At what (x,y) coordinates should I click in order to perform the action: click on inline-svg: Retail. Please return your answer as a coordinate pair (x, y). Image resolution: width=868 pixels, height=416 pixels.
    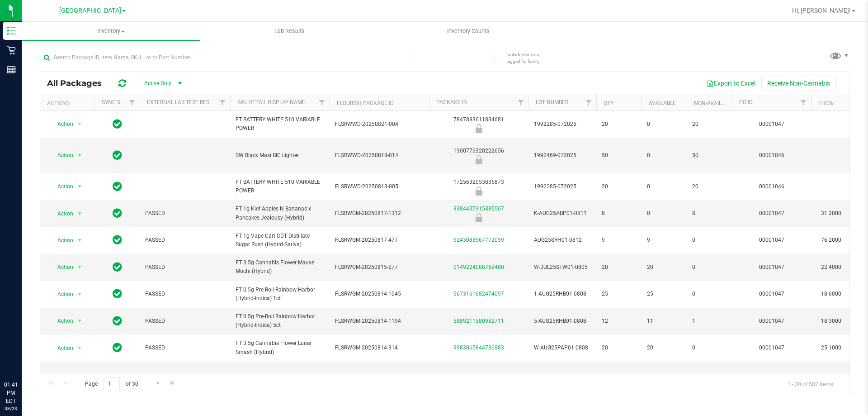
    Looking at the image, I should click on (11, 50).